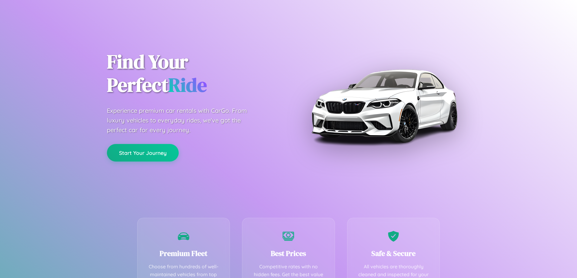  Describe the element at coordinates (184, 254) in the screenshot. I see `h3: Premium Fleet` at that location.